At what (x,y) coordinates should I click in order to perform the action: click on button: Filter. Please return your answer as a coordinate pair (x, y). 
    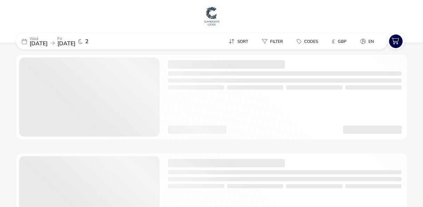
    Looking at the image, I should click on (273, 41).